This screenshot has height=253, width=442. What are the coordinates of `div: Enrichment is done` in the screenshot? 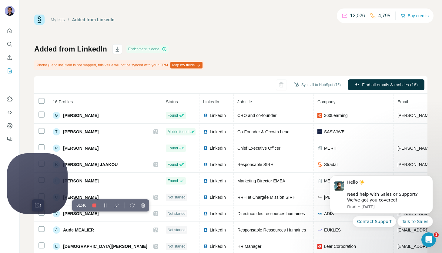 It's located at (147, 49).